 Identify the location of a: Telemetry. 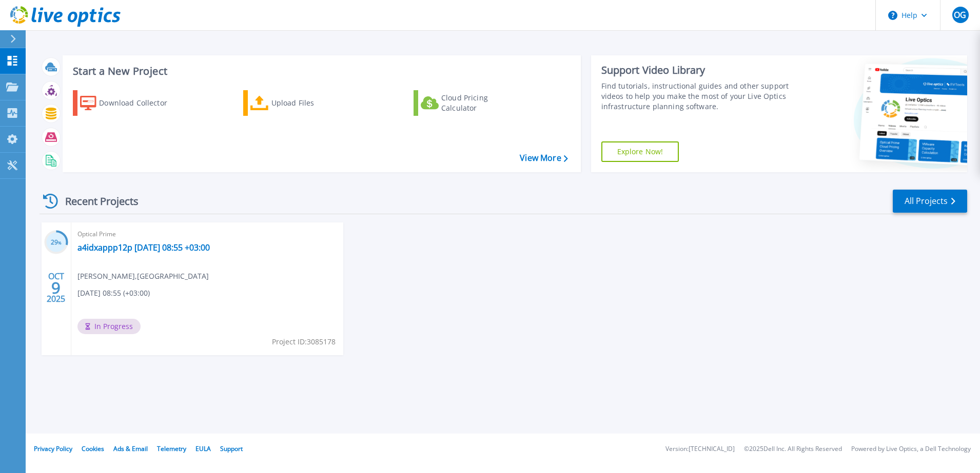
(172, 448).